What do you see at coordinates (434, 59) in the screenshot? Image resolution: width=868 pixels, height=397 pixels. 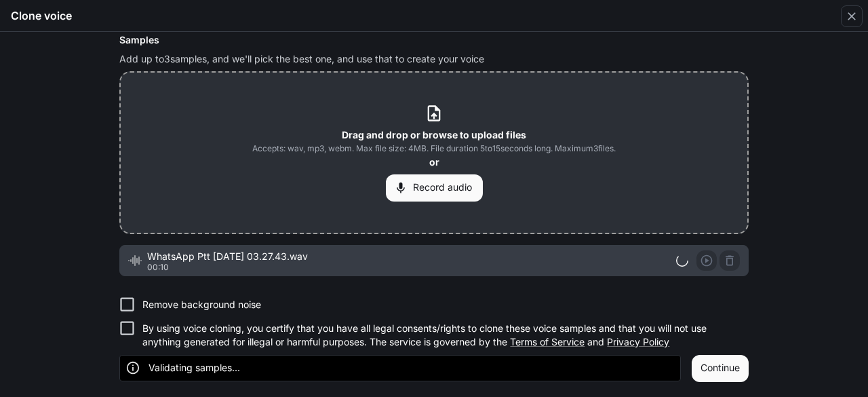 I see `p: Add up to 3 samples, and we'll pick the best one, and use that to create your voice` at bounding box center [434, 59].